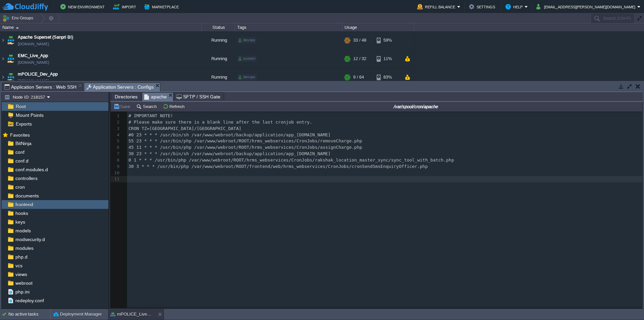 This screenshot has width=644, height=320. What do you see at coordinates (360, 59) in the screenshot?
I see `div: 12 / 32` at bounding box center [360, 59].